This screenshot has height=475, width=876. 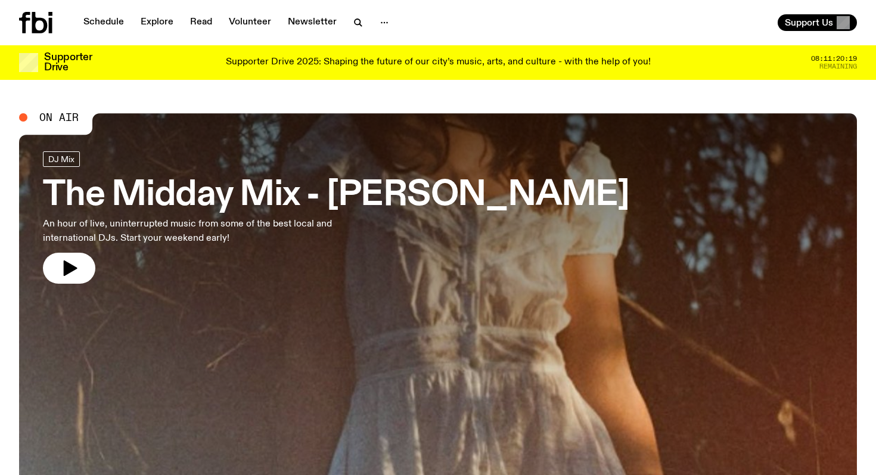 I want to click on span: On Air, so click(x=59, y=117).